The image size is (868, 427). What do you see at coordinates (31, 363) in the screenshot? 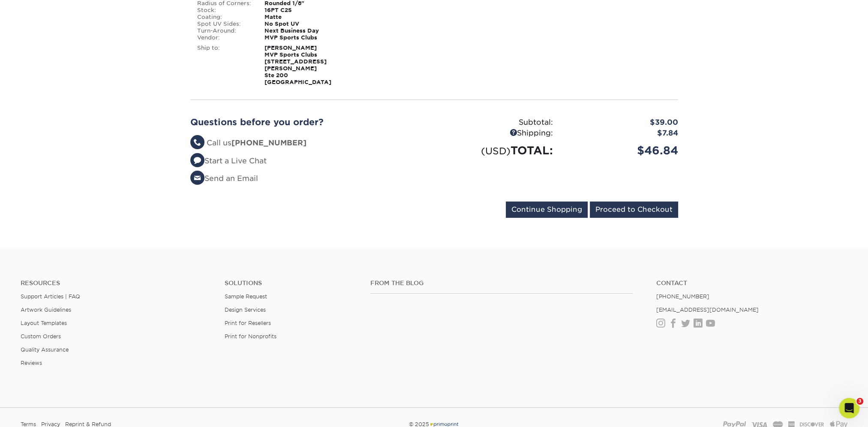
I see `a: Reviews` at bounding box center [31, 363].